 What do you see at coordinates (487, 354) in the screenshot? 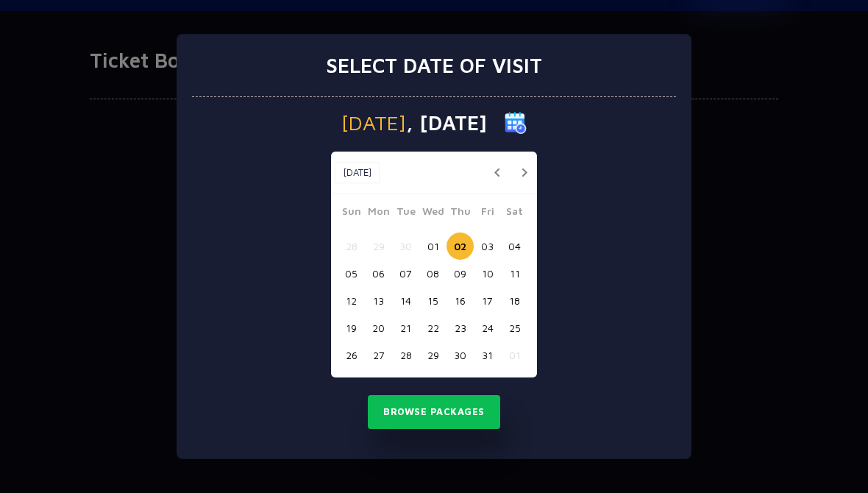
I see `button: 31` at bounding box center [487, 354].